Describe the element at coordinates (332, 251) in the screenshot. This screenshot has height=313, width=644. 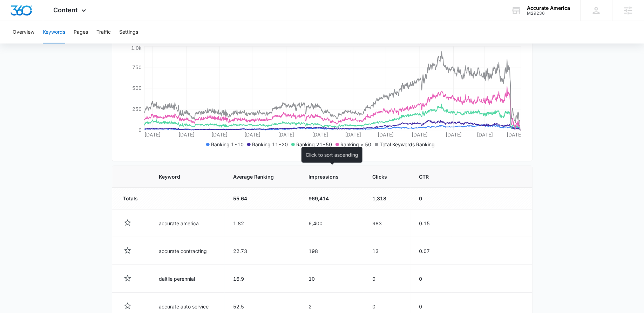
I see `td: 198` at that location.